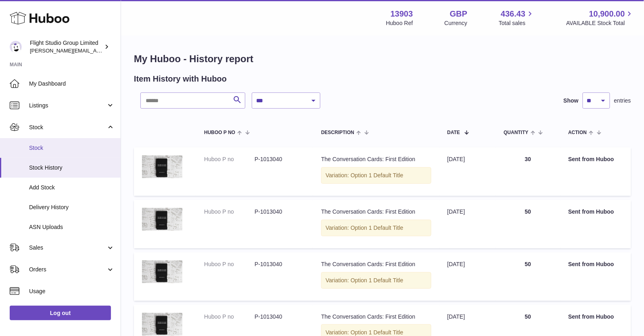  Describe the element at coordinates (607, 14) in the screenshot. I see `span: 10,900.00` at that location.